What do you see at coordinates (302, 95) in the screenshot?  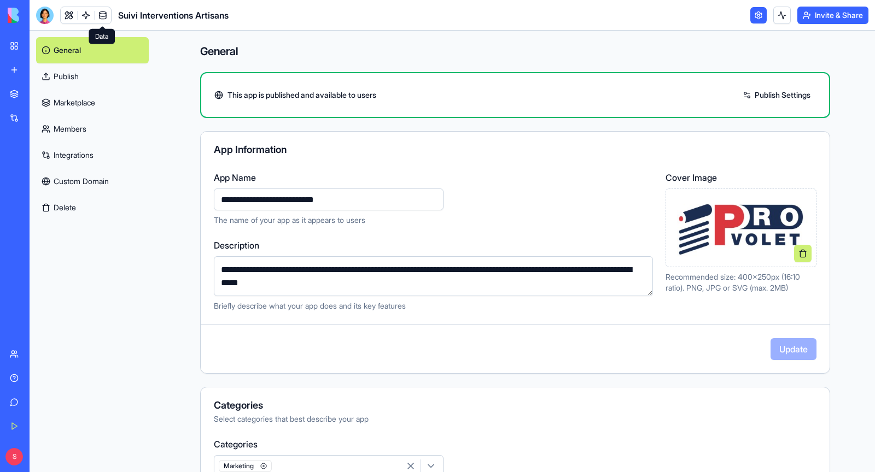 I see `span: This app is published and available to users` at bounding box center [302, 95].